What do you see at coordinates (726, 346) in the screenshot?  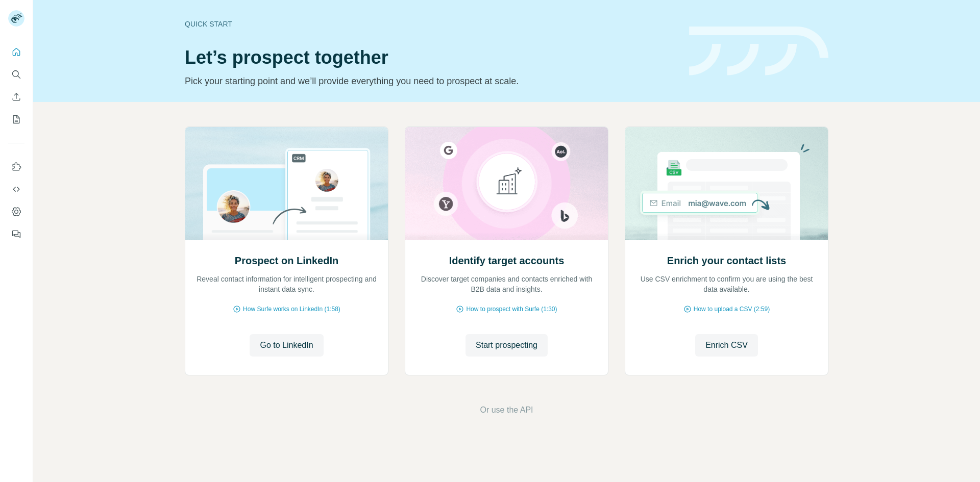 I see `span: Enrich CSV` at bounding box center [726, 346].